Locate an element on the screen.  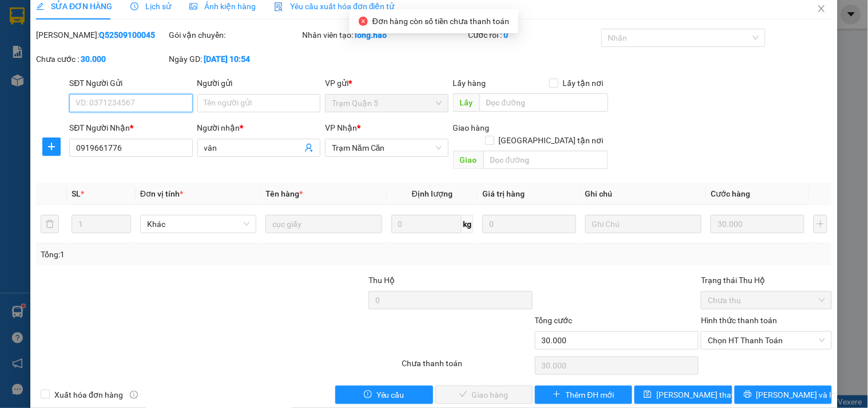
img: icon is located at coordinates (279, 7).